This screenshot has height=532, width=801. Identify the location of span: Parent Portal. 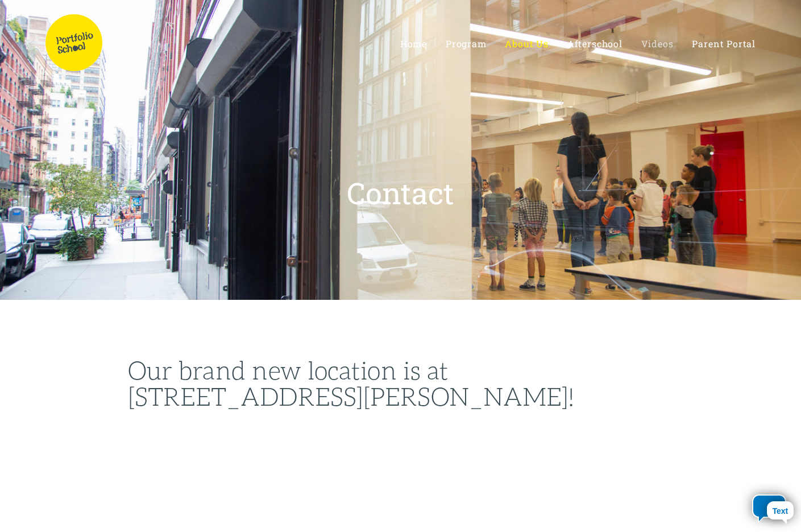
(724, 43).